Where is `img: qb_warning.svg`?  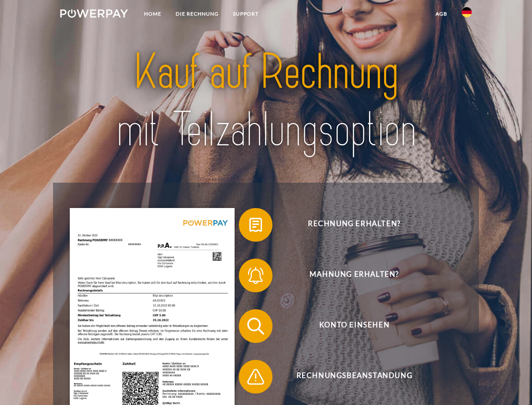
img: qb_warning.svg is located at coordinates (256, 377).